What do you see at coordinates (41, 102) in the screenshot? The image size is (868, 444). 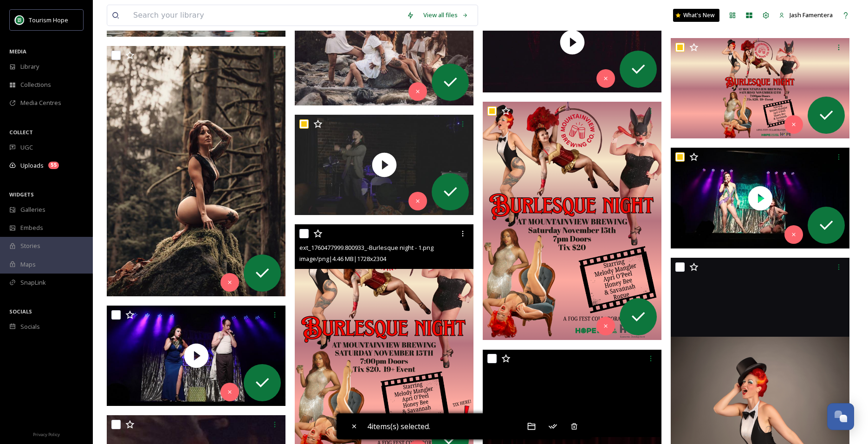 I see `span: Media Centres` at bounding box center [41, 102].